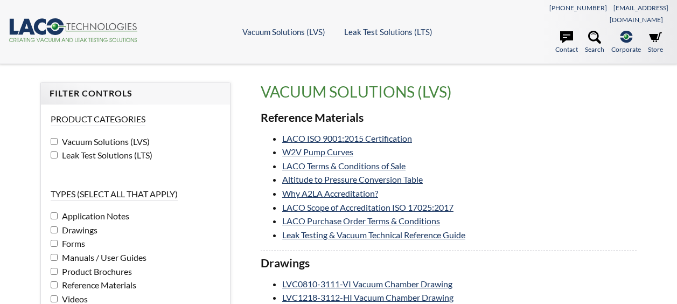  What do you see at coordinates (94, 216) in the screenshot?
I see `span: Application Notes` at bounding box center [94, 216].